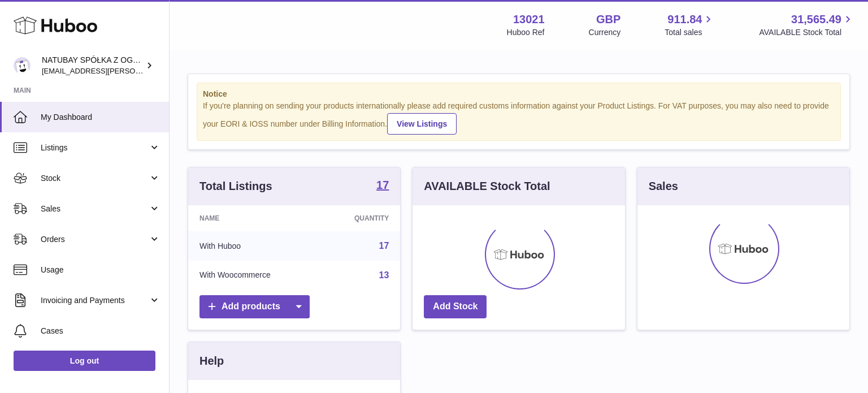 This screenshot has width=868, height=393. Describe the element at coordinates (689, 32) in the screenshot. I see `span: Total sales` at that location.